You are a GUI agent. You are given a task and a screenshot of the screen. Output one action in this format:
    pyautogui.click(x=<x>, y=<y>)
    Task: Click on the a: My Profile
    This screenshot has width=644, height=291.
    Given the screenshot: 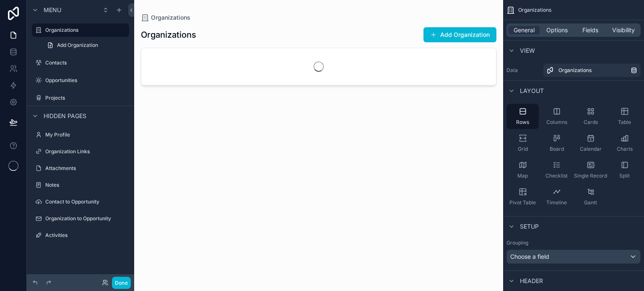 What is the action you would take?
    pyautogui.click(x=80, y=135)
    